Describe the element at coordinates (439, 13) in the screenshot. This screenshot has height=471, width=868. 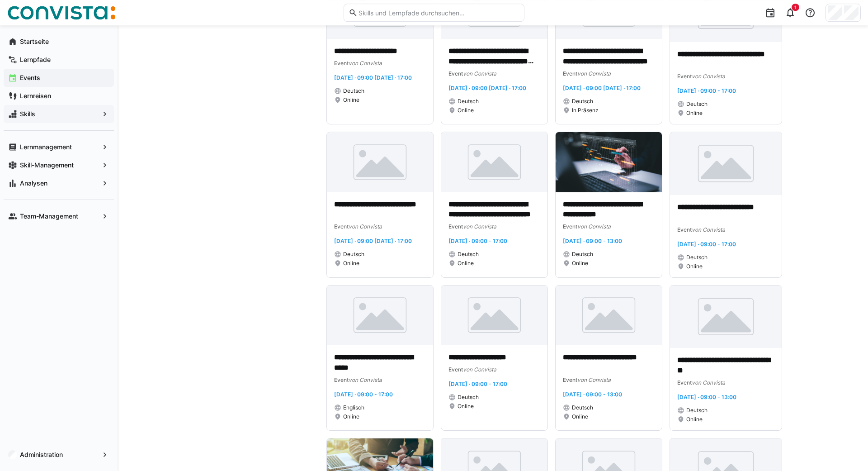
I see `input: Skills und Lernpfade durchsuchen…` at that location.